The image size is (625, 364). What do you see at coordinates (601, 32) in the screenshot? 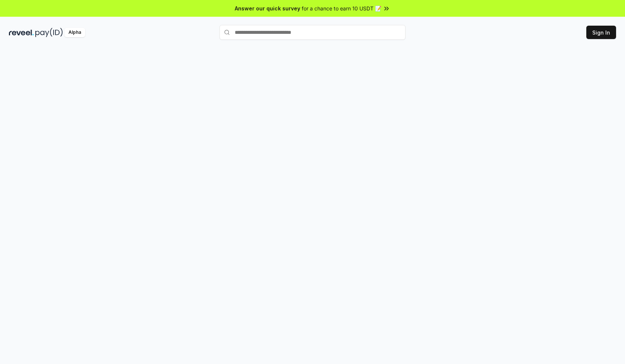
I see `button: Sign In` at bounding box center [601, 32].